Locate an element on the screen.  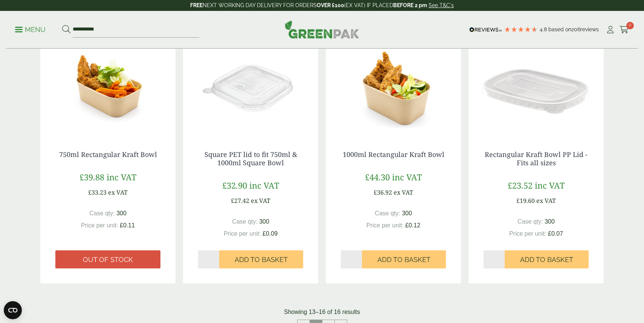
a: Menu is located at coordinates (30, 29).